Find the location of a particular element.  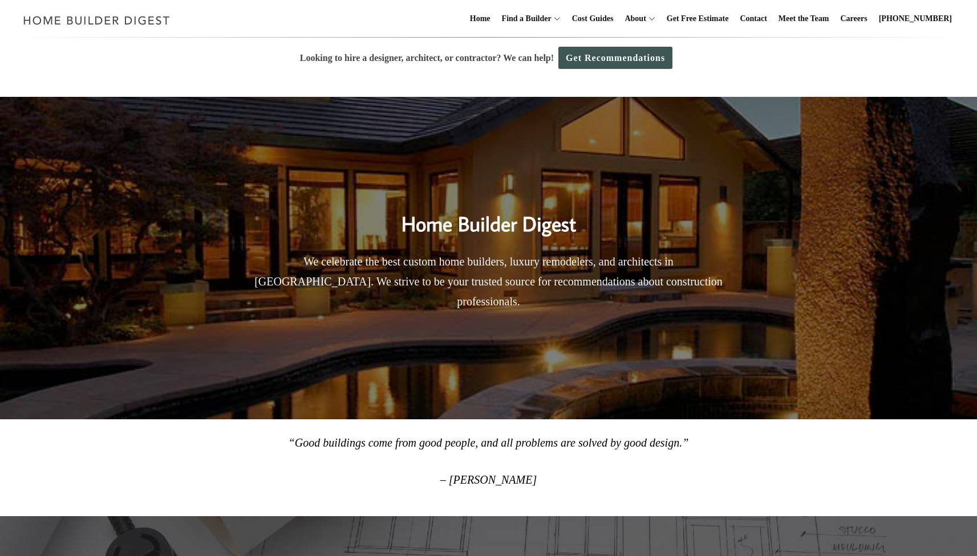

p: We celebrate the best custom home builders, luxury remodelers, and architects in [GEOGRAPHIC_DATA... is located at coordinates (489, 282).